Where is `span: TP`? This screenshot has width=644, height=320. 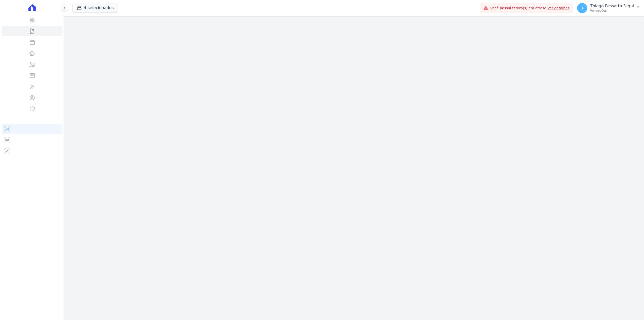
span: TP is located at coordinates (582, 8).